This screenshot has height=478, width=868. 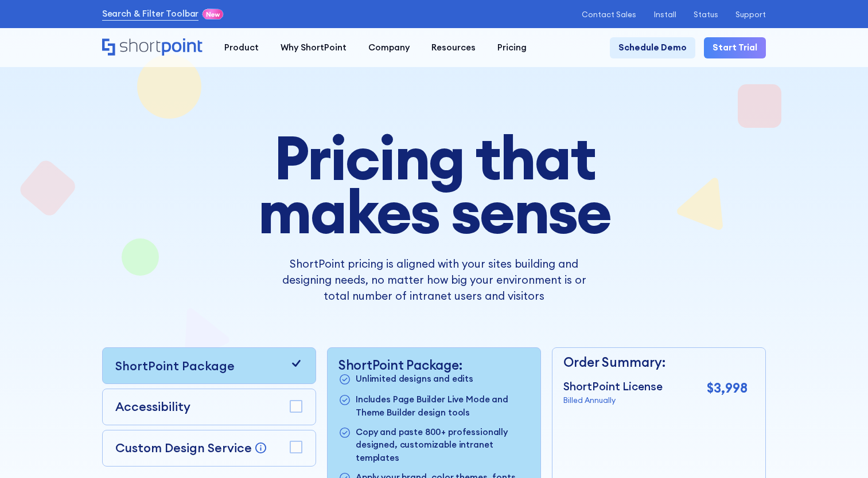 I want to click on a: Product, so click(x=242, y=48).